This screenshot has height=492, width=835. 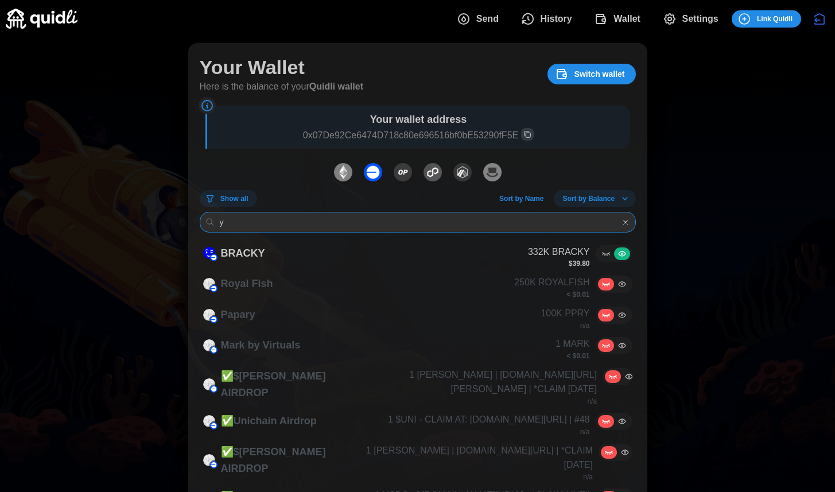 What do you see at coordinates (579, 263) in the screenshot?
I see `strong: $39.80` at bounding box center [579, 263].